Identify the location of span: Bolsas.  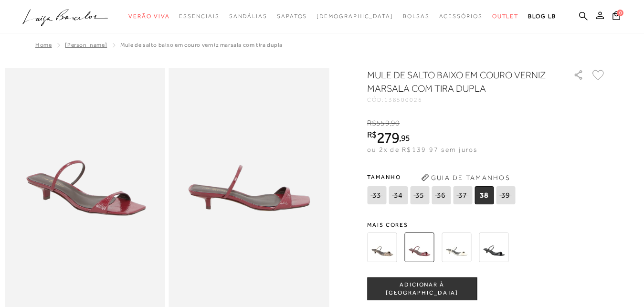
(416, 16).